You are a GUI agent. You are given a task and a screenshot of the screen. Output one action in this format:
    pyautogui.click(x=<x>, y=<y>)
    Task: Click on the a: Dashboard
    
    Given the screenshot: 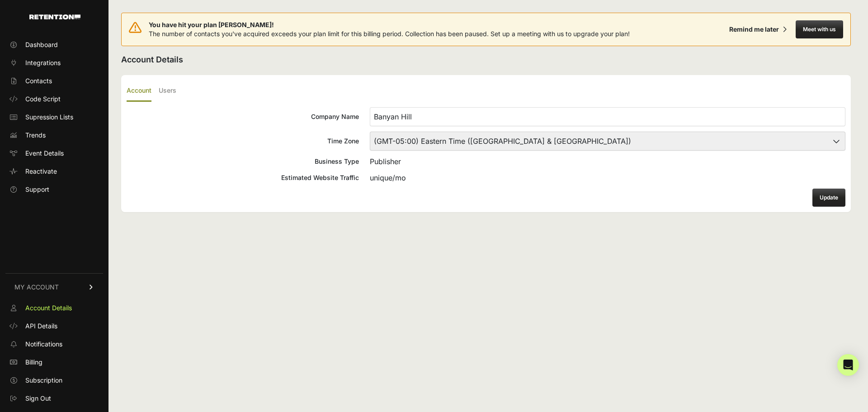 What is the action you would take?
    pyautogui.click(x=54, y=45)
    